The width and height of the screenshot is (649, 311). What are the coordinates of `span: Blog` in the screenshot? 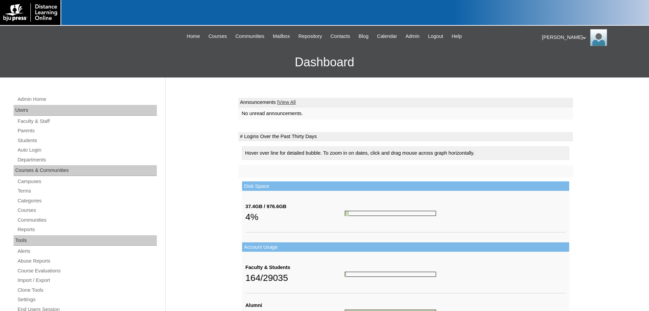 It's located at (363, 36).